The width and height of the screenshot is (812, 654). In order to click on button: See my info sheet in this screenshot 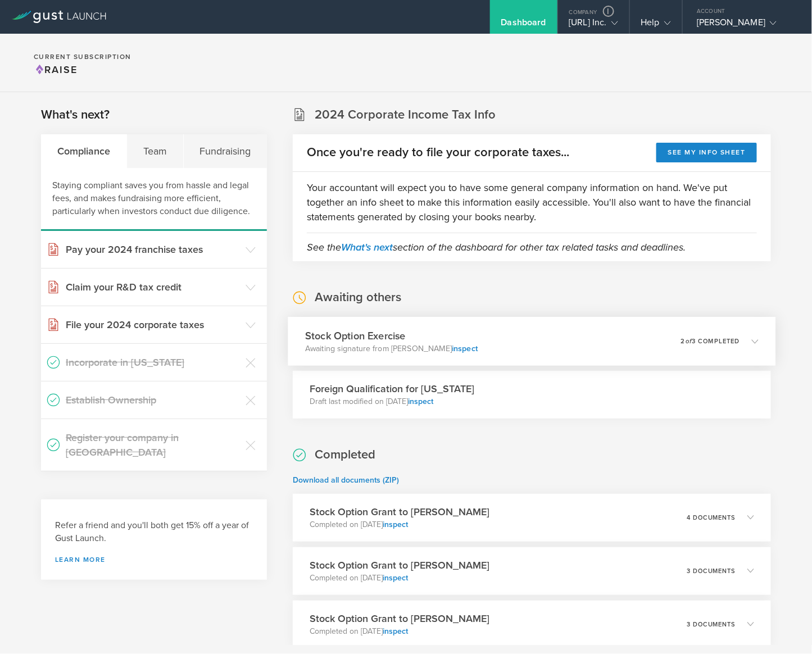, I will do `click(706, 153)`.